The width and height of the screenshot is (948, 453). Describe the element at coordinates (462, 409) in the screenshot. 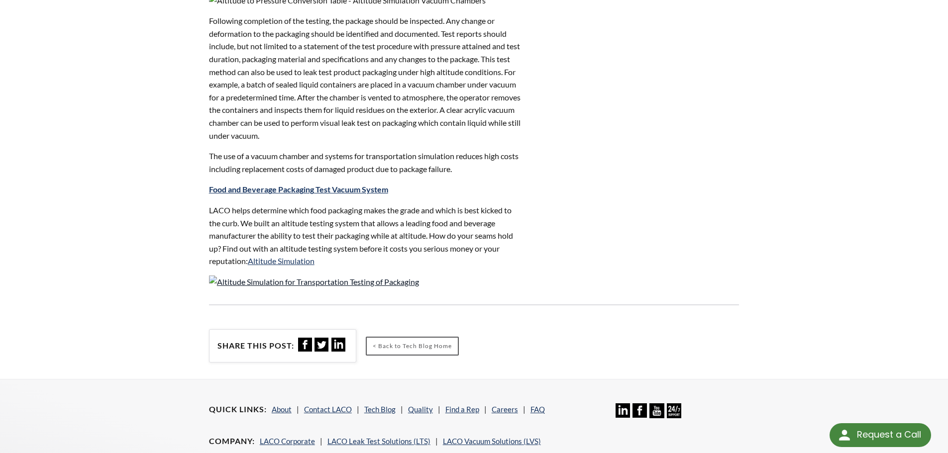

I see `a: Find a Rep` at that location.